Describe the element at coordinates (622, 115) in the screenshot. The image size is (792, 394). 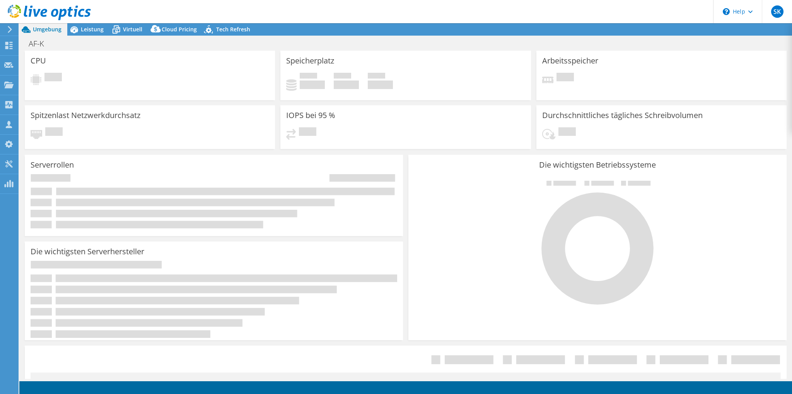
I see `h3: Durchschnittliches tägliches Schreibvolumen` at that location.